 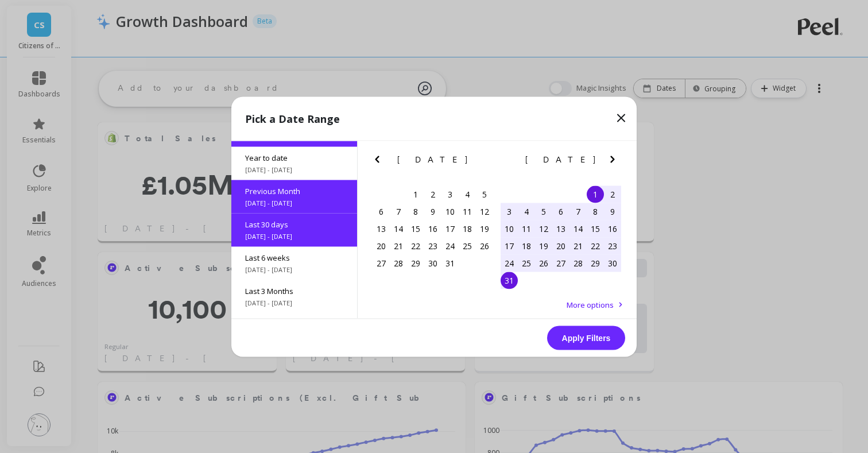 I want to click on div: Choose Monday, July 14th, 2025, so click(x=398, y=229).